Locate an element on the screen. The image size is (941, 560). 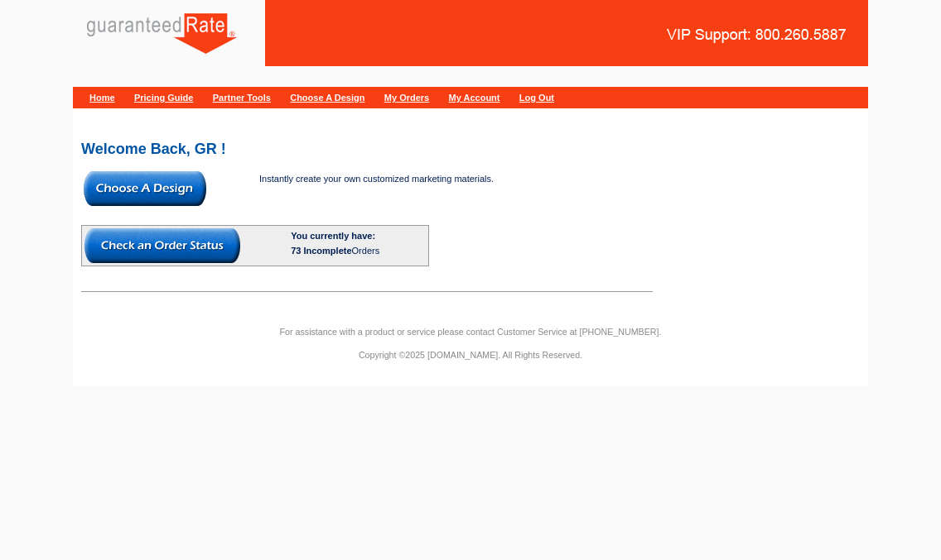
a: Choose A Design is located at coordinates (327, 97).